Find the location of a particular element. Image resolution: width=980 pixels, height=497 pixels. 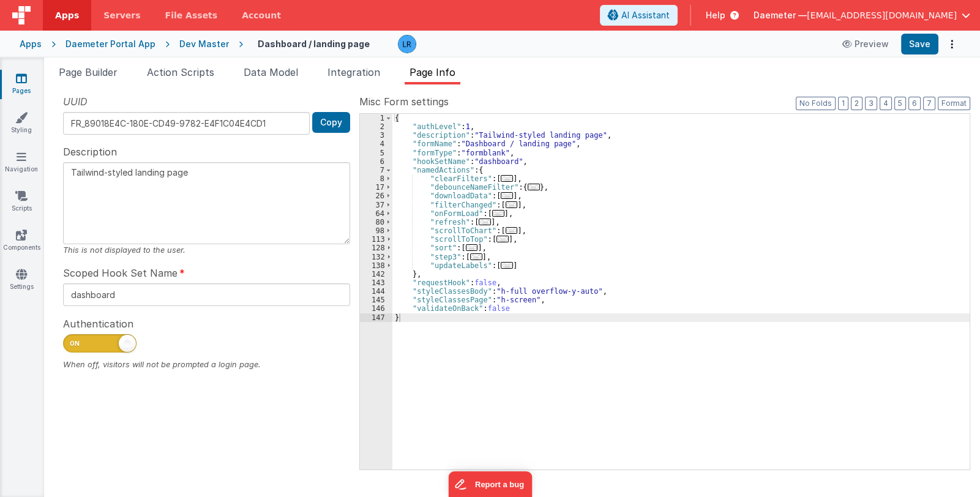

div: 146 is located at coordinates (376, 309).